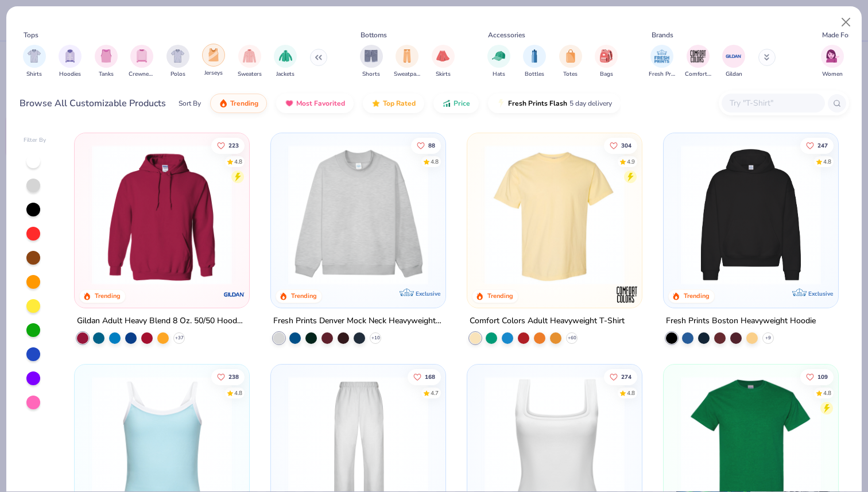 This screenshot has height=492, width=868. Describe the element at coordinates (285, 74) in the screenshot. I see `span: Jackets` at that location.